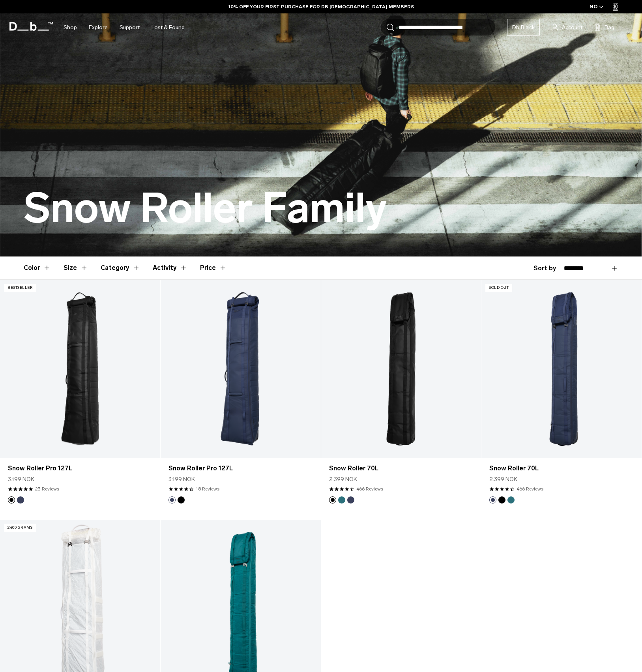 The height and width of the screenshot is (672, 642). Describe the element at coordinates (168, 27) in the screenshot. I see `a: Lost & Found` at that location.